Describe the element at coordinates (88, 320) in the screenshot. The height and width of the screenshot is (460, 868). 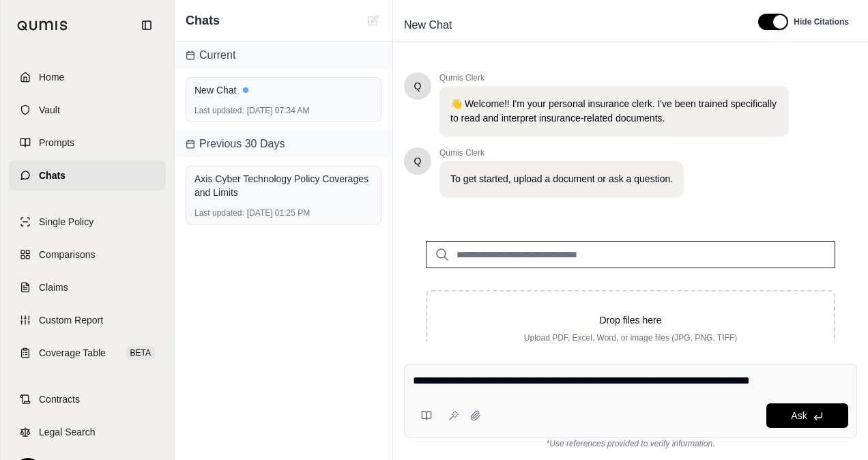
I see `a: Custom Report` at that location.